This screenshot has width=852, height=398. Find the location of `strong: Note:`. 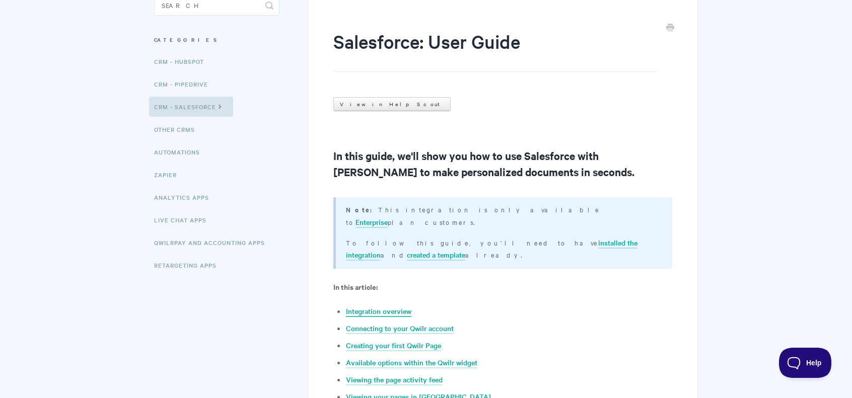

strong: Note: is located at coordinates (362, 210).